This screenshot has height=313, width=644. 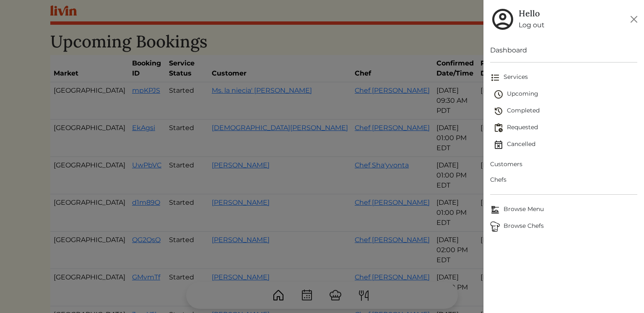 I want to click on img: pending_actions-fd19ce2ea80609cc4d7bbea353f93e2f363e46d0f816104e4e0650fdd7f915cf.svg, so click(x=499, y=128).